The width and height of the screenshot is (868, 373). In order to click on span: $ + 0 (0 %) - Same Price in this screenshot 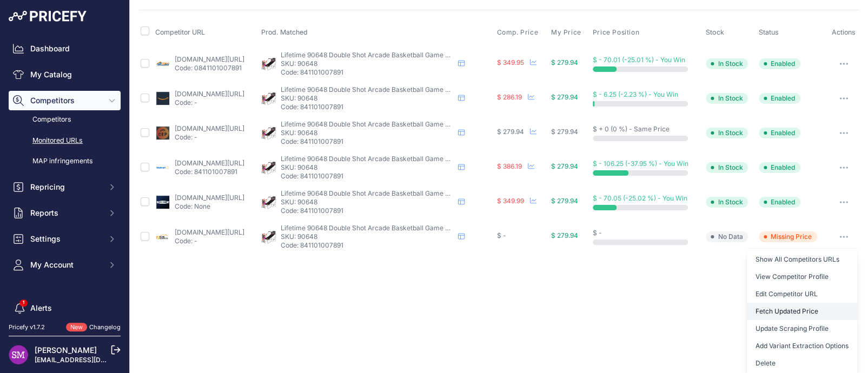, I will do `click(631, 129)`.